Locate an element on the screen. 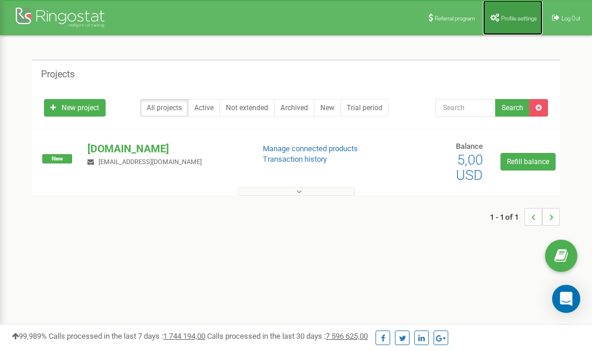 Image resolution: width=592 pixels, height=351 pixels. span: 5,00 USD is located at coordinates (469, 168).